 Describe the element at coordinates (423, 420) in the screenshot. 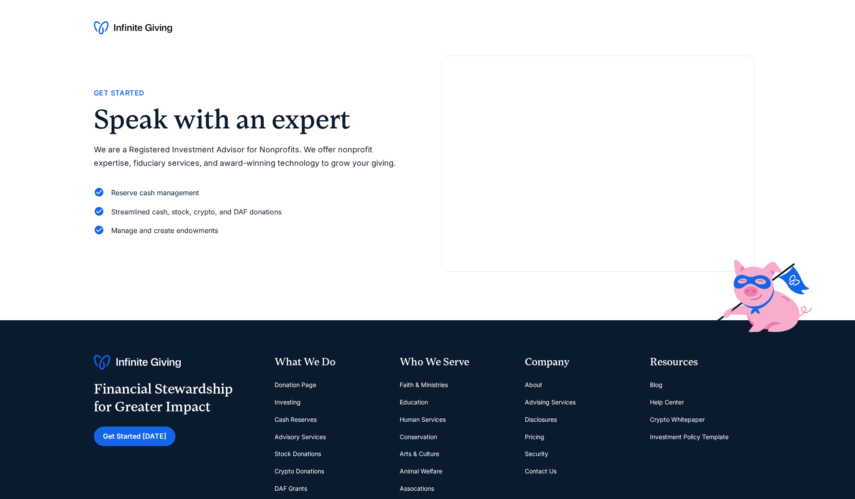

I see `a: Human Services` at that location.